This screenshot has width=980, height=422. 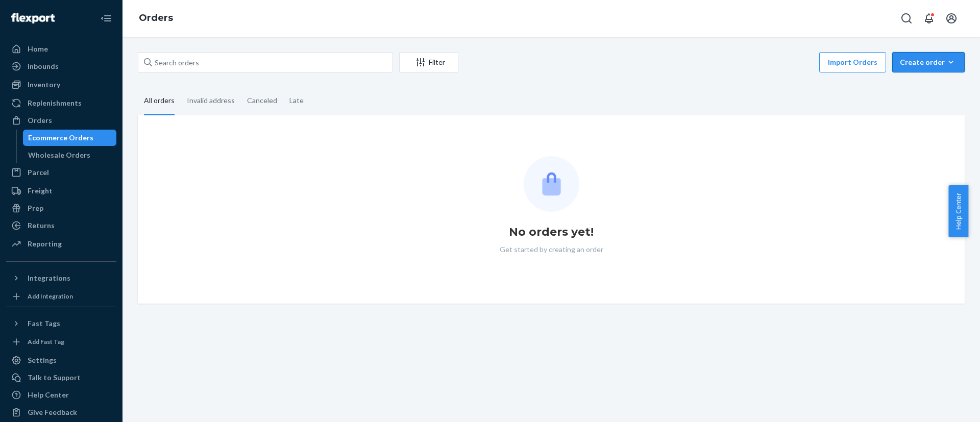 What do you see at coordinates (429, 62) in the screenshot?
I see `button: Filter` at bounding box center [429, 62].